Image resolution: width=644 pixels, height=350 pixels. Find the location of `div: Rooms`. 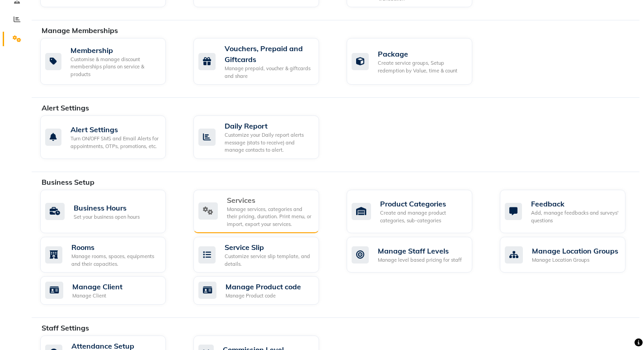

div: Rooms is located at coordinates (115, 247).